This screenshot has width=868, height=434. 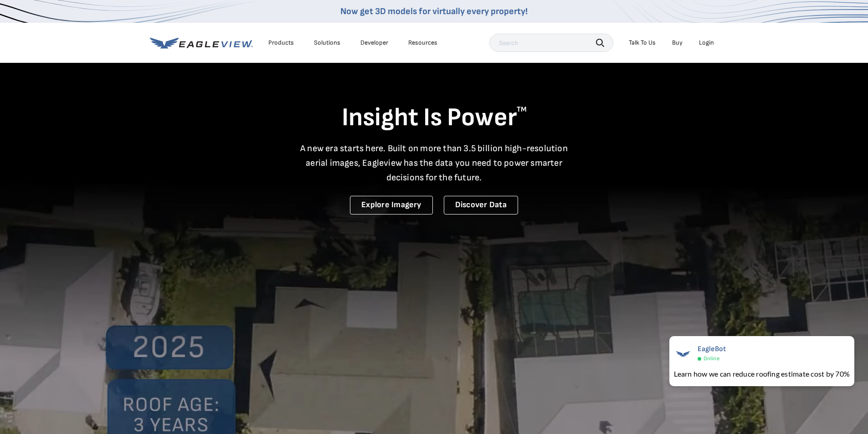 I want to click on h1: Insight Is Power, so click(x=434, y=118).